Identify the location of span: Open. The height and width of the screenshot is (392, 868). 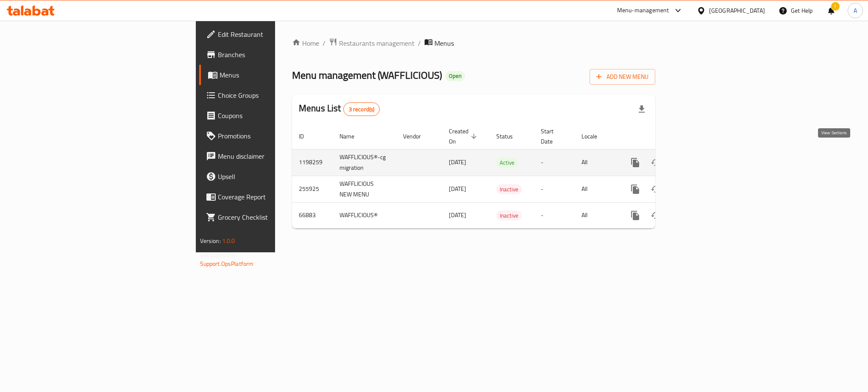
(455, 76).